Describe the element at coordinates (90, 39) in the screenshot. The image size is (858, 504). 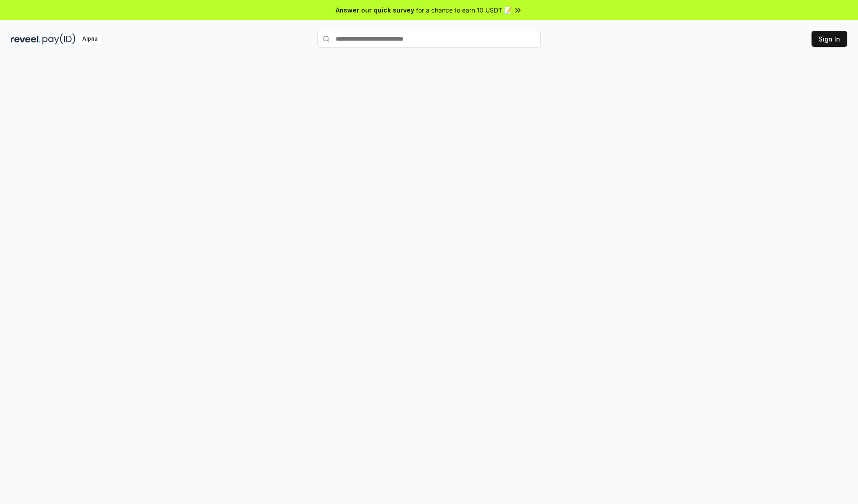
I see `div: Alpha` at that location.